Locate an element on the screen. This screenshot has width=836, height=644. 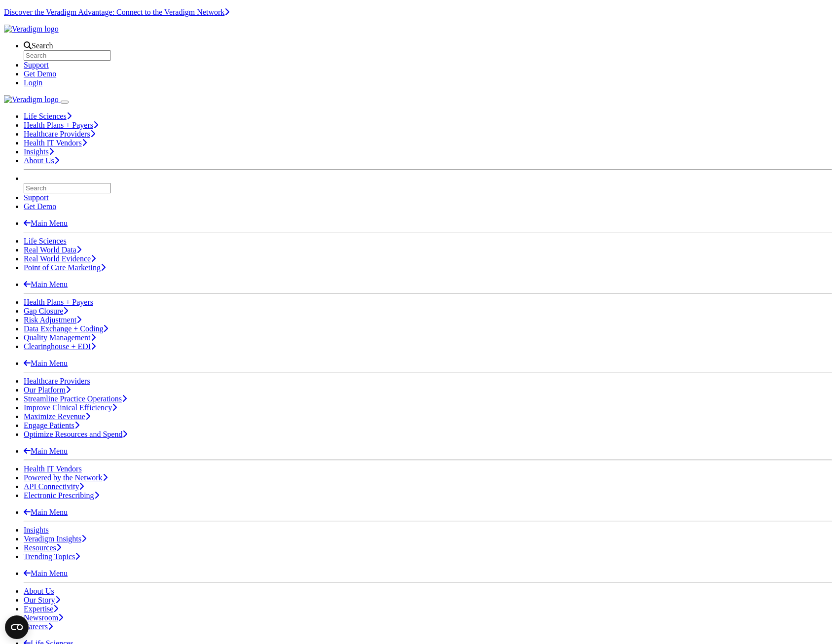
a: Engage Patients is located at coordinates (51, 425).